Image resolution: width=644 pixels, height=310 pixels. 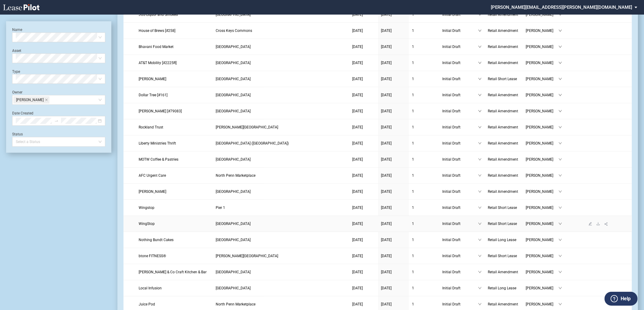 What do you see at coordinates (174, 208) in the screenshot?
I see `a: Wingstop` at bounding box center [174, 208].